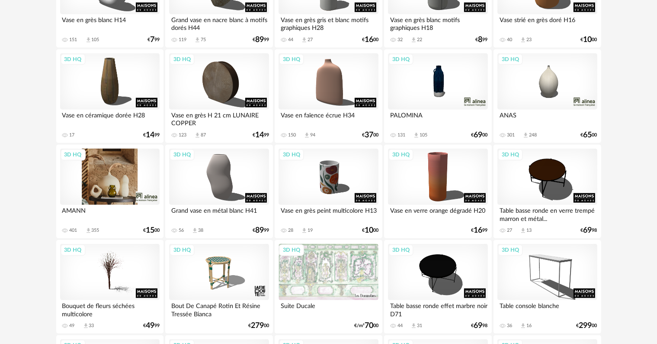  I want to click on span: 65, so click(588, 135).